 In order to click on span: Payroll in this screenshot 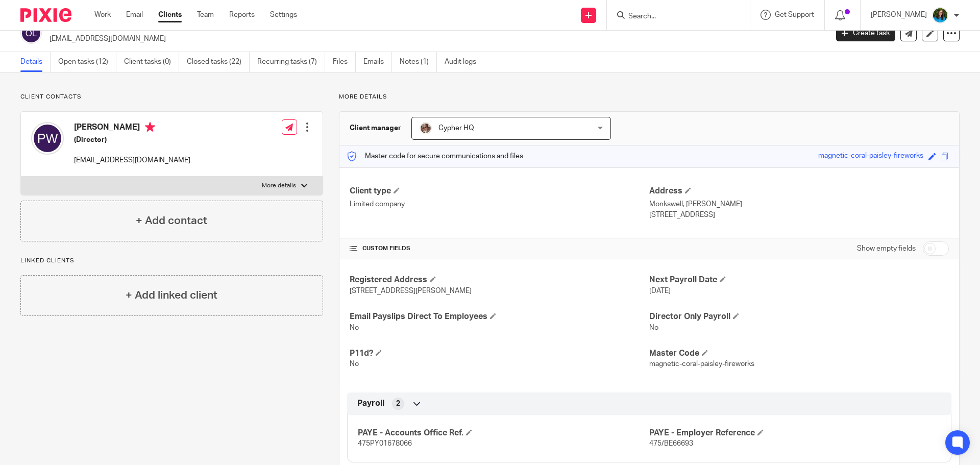, I will do `click(371, 403)`.